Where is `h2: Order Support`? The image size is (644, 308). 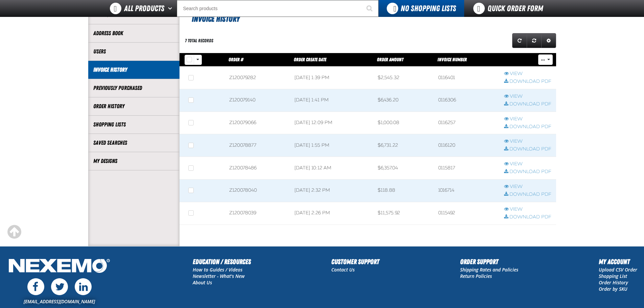 h2: Order Support is located at coordinates (489, 262).